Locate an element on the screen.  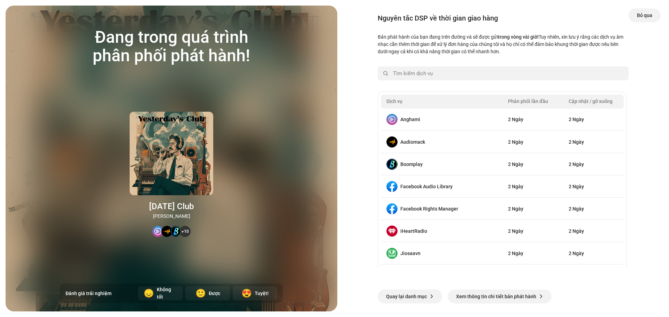
input: Tìm kiếm dịch vụ is located at coordinates (503, 73).